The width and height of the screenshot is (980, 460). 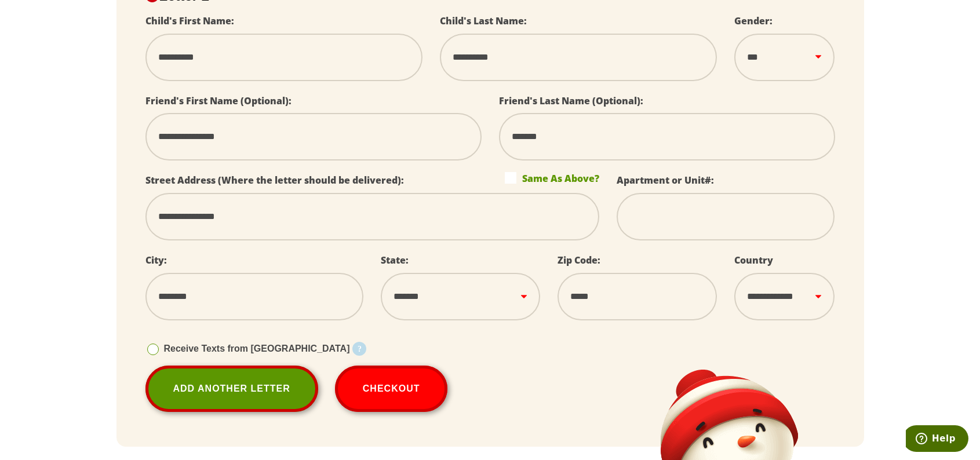 What do you see at coordinates (232, 388) in the screenshot?
I see `a: Add Another Letter` at bounding box center [232, 388].